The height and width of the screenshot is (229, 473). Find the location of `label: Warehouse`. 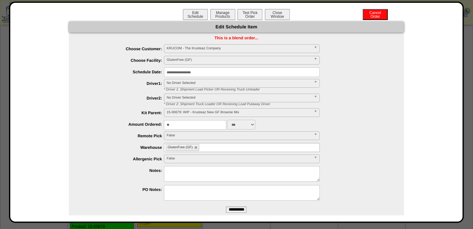

label: Warehouse is located at coordinates (122, 147).